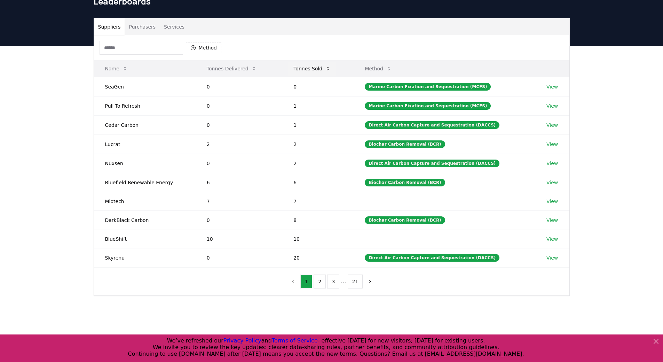 Image resolution: width=663 pixels, height=362 pixels. I want to click on button: Name, so click(116, 69).